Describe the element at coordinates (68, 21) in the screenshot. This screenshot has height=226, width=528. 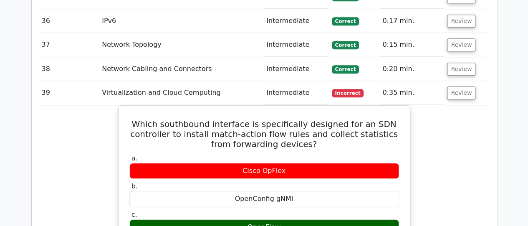
I see `td: 36` at that location.